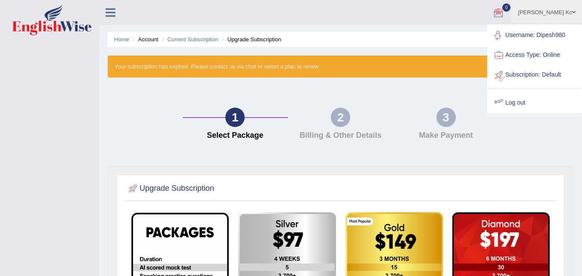 The width and height of the screenshot is (582, 276). What do you see at coordinates (121, 39) in the screenshot?
I see `a: Home` at bounding box center [121, 39].